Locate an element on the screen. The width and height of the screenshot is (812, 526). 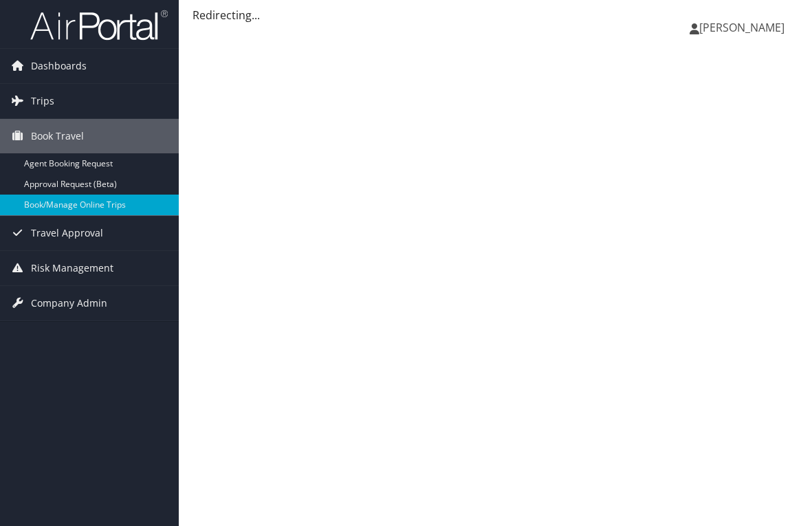
div: Redirecting... is located at coordinates (495, 15).